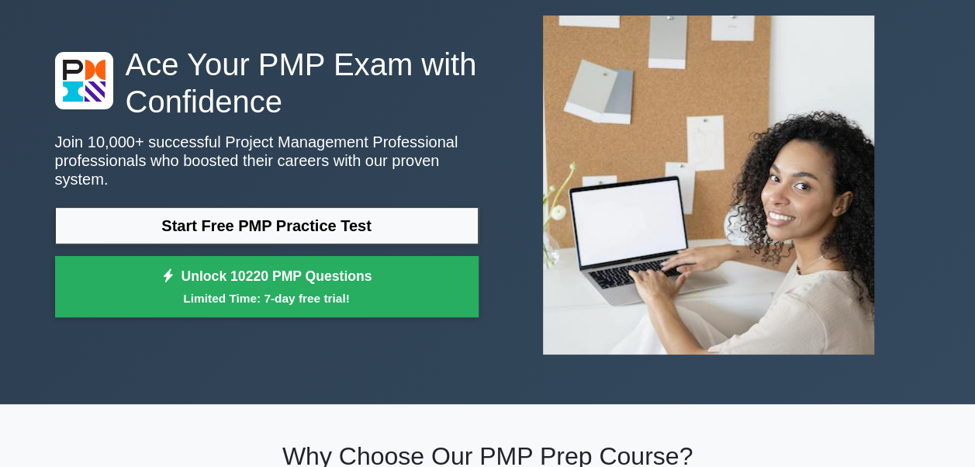 Image resolution: width=975 pixels, height=467 pixels. Describe the element at coordinates (267, 287) in the screenshot. I see `a: Unlock 10220 PMP QuestionsLimited Time: 7-day free trial!` at that location.